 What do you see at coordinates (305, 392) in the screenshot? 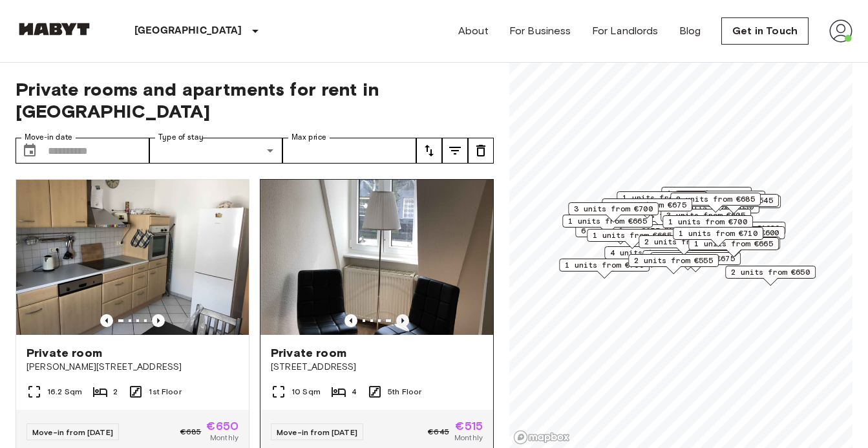
I see `span: 10 Sqm` at bounding box center [305, 392].